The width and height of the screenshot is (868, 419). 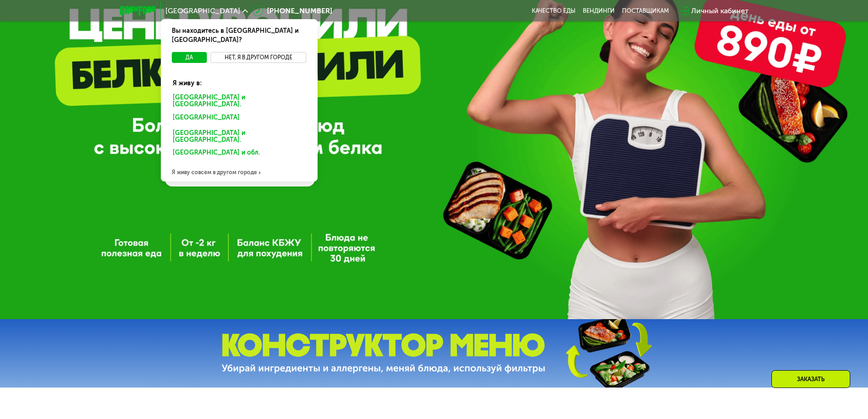 What do you see at coordinates (189, 57) in the screenshot?
I see `button: Да` at bounding box center [189, 57].